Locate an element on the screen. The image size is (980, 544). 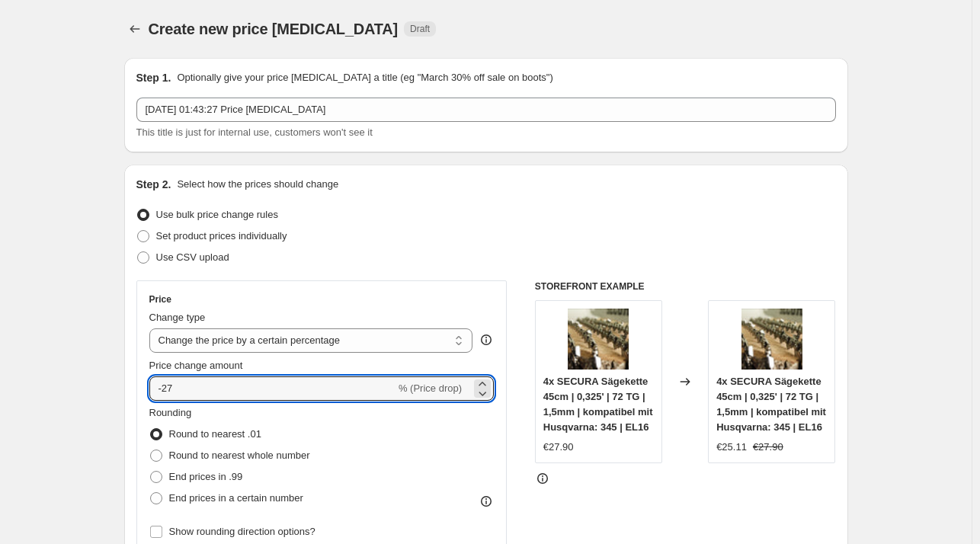
span: Set product prices individually is located at coordinates (221, 236).